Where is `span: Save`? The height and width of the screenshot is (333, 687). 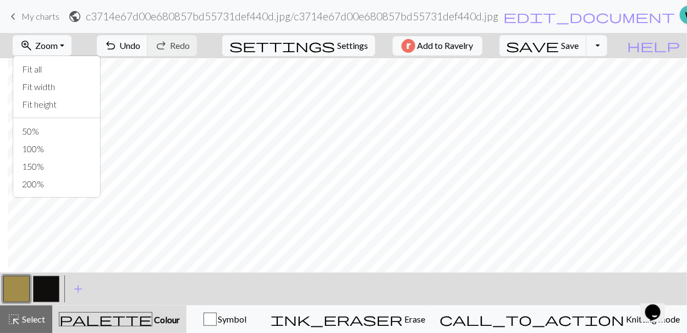 span: Save is located at coordinates (570, 45).